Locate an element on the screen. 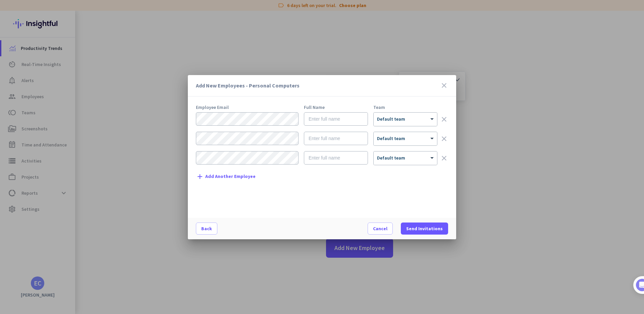 Image resolution: width=644 pixels, height=314 pixels. button: Messages is located at coordinates (50, 222).